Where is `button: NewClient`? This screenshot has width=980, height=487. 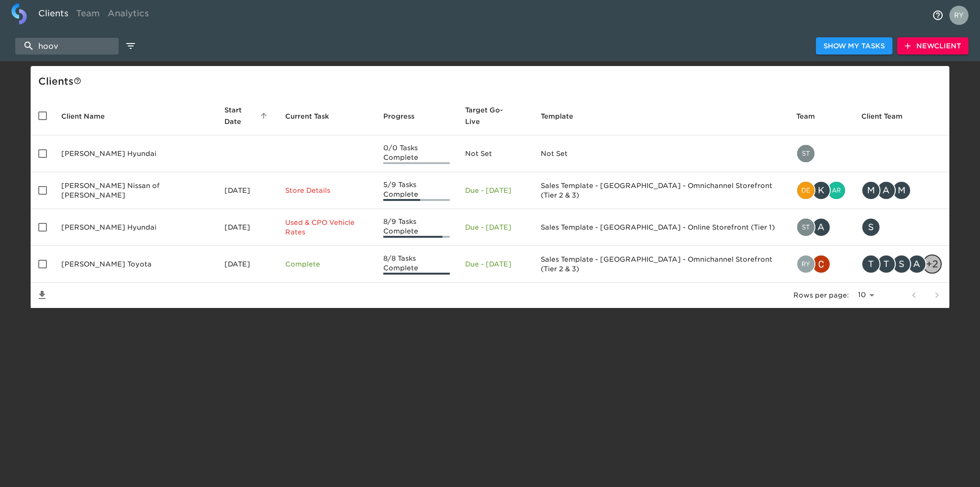
button: NewClient is located at coordinates (932, 46).